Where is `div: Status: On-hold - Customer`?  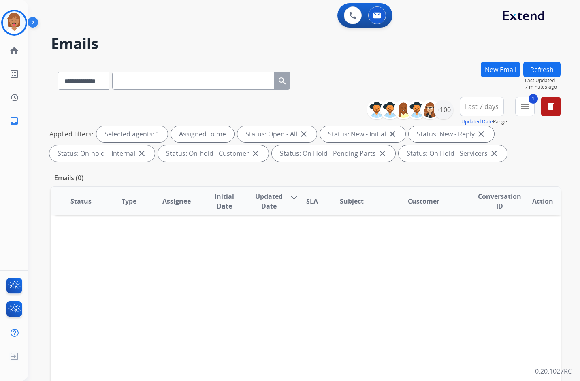 div: Status: On-hold - Customer is located at coordinates (213, 154).